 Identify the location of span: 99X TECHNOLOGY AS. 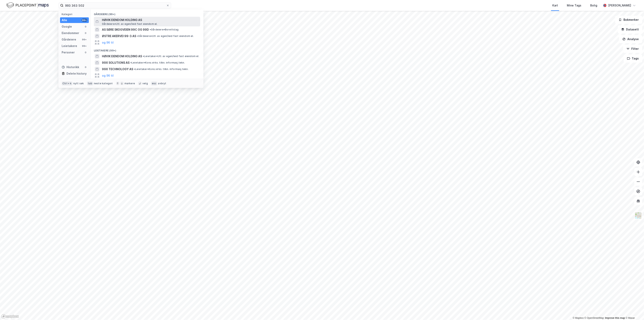
(117, 69).